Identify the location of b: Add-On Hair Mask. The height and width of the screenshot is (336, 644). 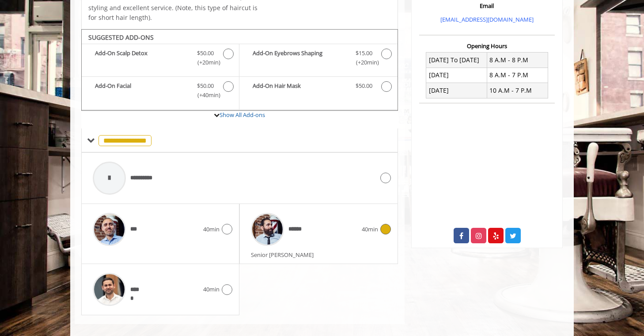
(300, 86).